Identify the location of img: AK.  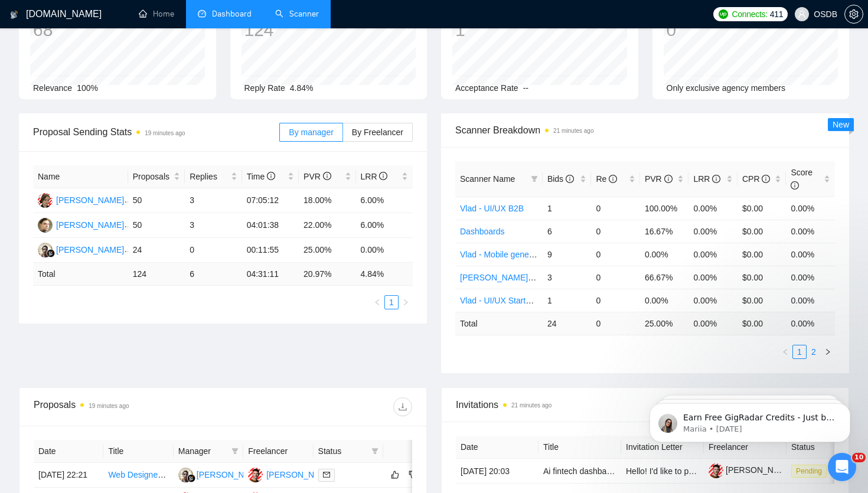
(45, 200).